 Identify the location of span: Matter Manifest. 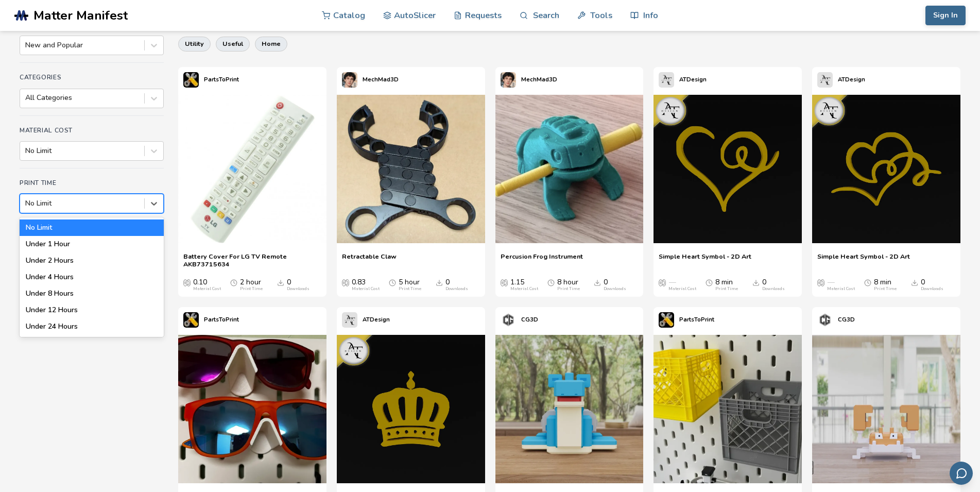
(80, 15).